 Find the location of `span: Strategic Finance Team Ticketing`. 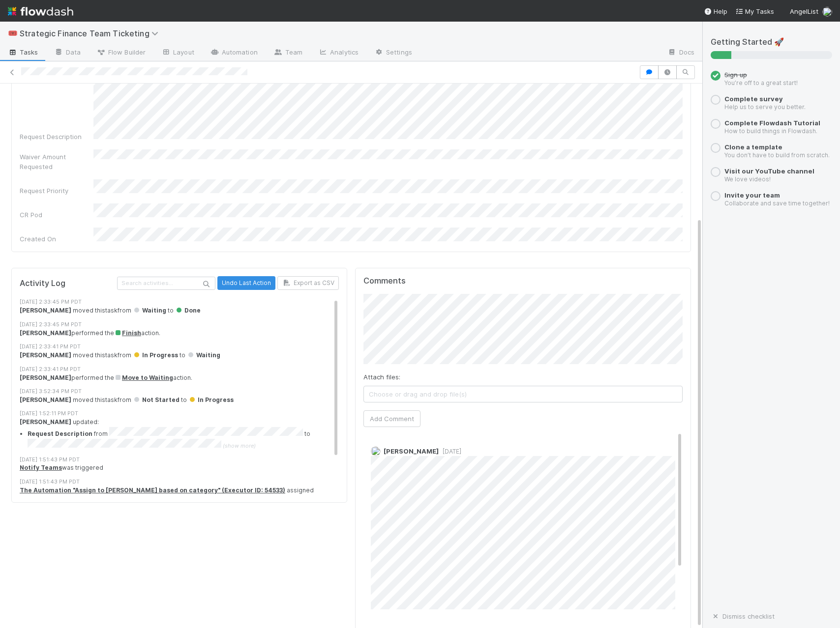

span: Strategic Finance Team Ticketing is located at coordinates (92, 34).